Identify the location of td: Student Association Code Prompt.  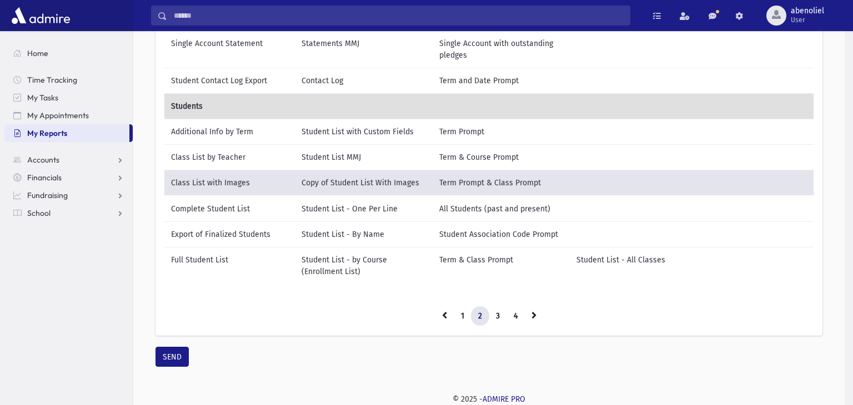
(501, 234).